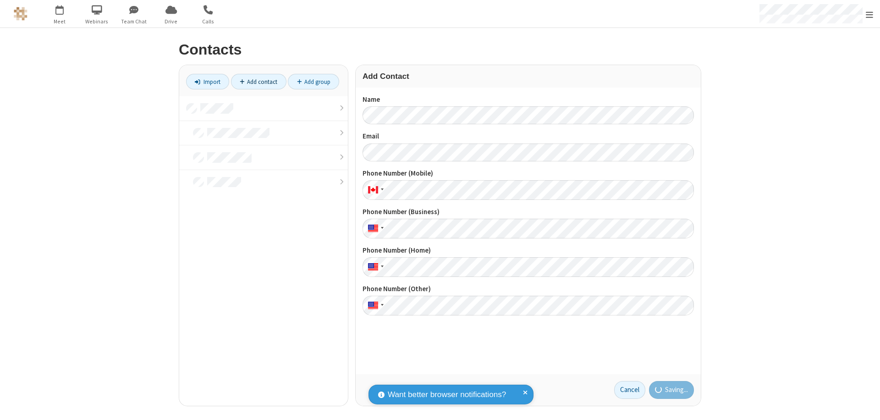  What do you see at coordinates (528, 76) in the screenshot?
I see `h3: Add Contact` at bounding box center [528, 76].